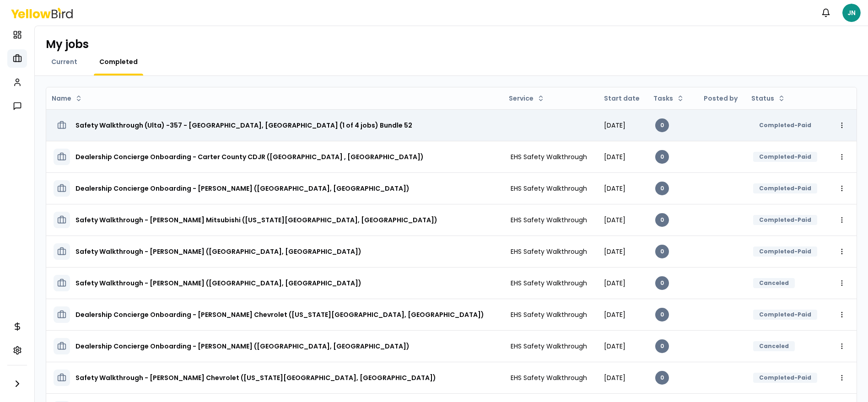 This screenshot has width=868, height=402. Describe the element at coordinates (526, 98) in the screenshot. I see `button: Service` at that location.